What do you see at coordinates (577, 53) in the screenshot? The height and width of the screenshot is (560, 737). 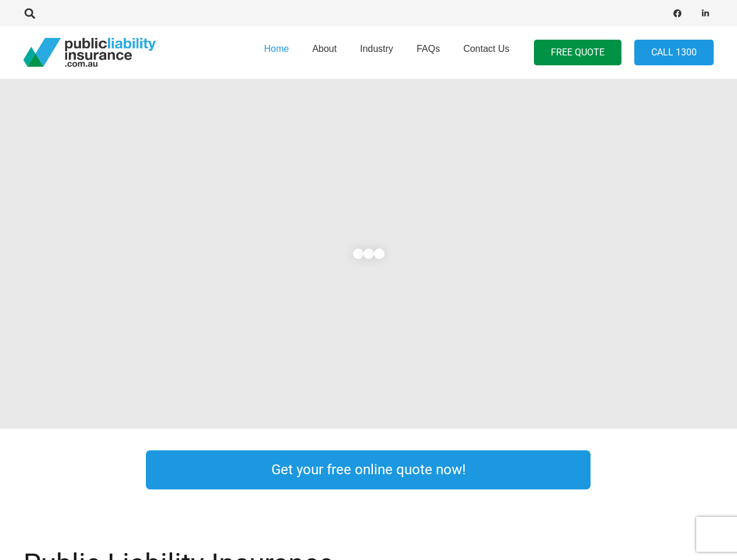 I see `a: FREE QUOTE` at bounding box center [577, 53].